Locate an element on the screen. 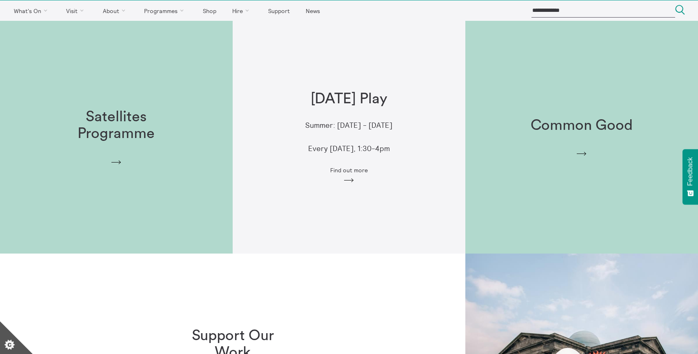  a: Visit is located at coordinates (77, 11).